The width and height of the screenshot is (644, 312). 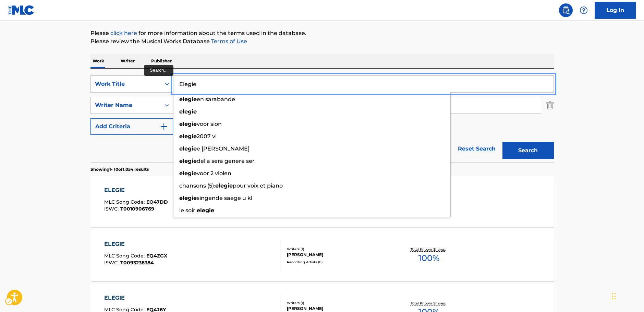 I want to click on a: click here, so click(x=123, y=33).